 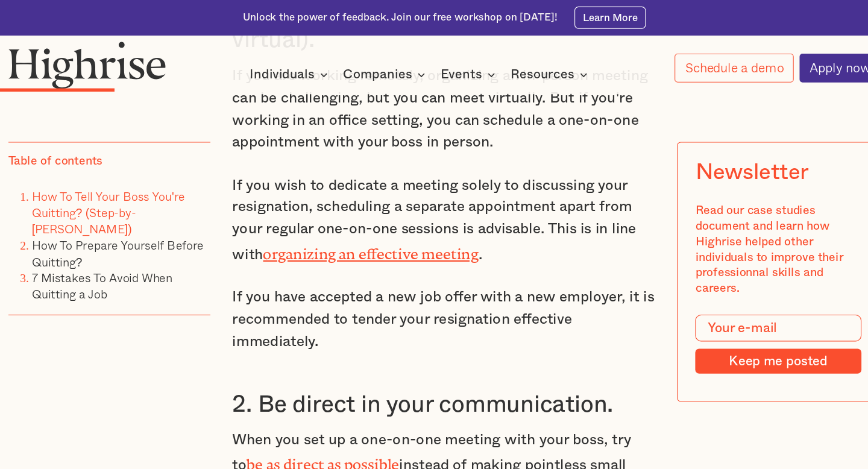 What do you see at coordinates (700, 63) in the screenshot?
I see `a: Schedule a demo` at bounding box center [700, 63].